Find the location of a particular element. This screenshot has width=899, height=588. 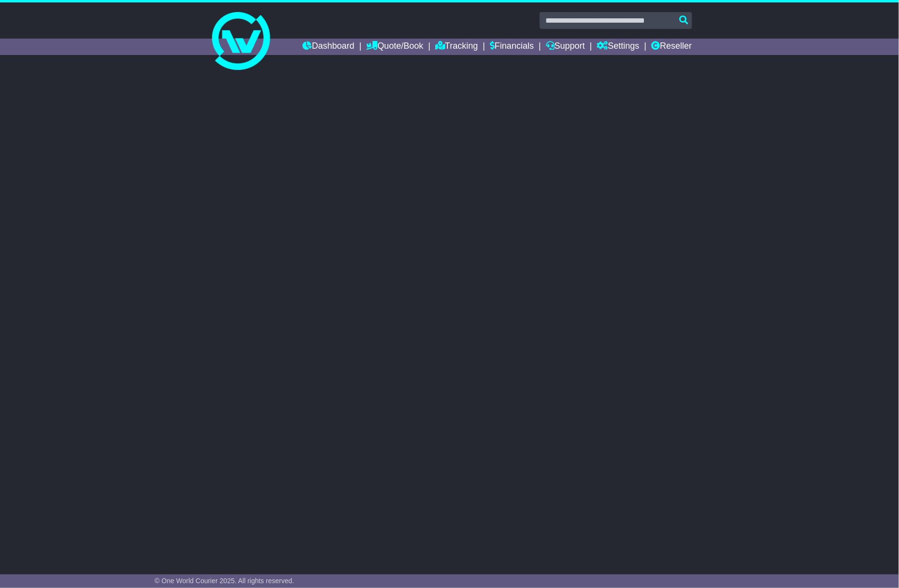

span: © One World Courier 2025. All rights reserved. is located at coordinates (224, 581).